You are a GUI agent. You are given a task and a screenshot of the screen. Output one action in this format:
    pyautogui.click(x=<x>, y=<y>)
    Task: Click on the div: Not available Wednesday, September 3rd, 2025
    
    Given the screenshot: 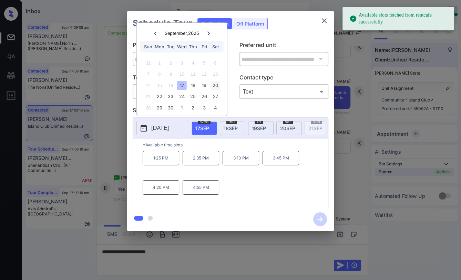 What is the action you would take?
    pyautogui.click(x=182, y=63)
    